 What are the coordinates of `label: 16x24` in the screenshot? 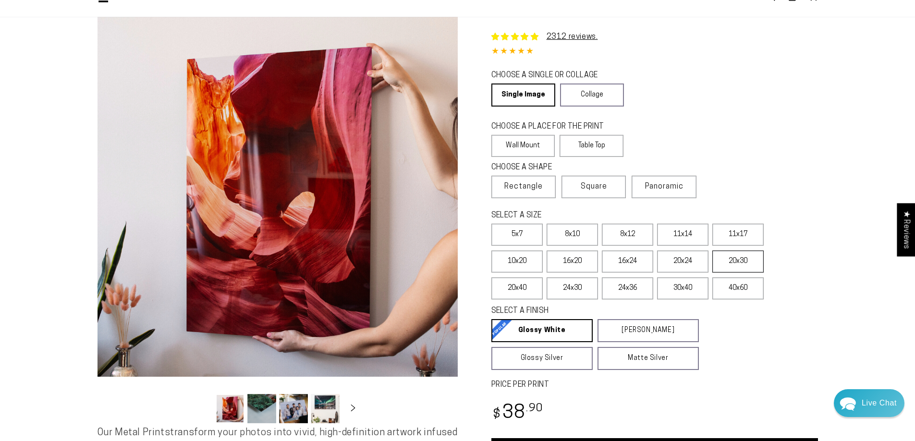 It's located at (627, 262).